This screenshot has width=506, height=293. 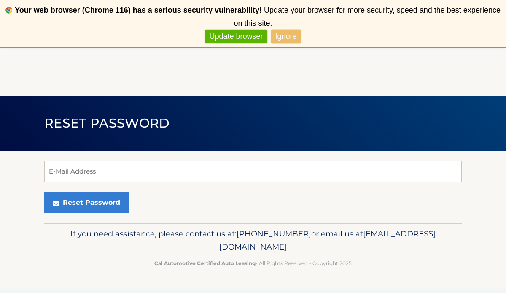 What do you see at coordinates (253, 171) in the screenshot?
I see `input: E-Mail Address` at bounding box center [253, 171].